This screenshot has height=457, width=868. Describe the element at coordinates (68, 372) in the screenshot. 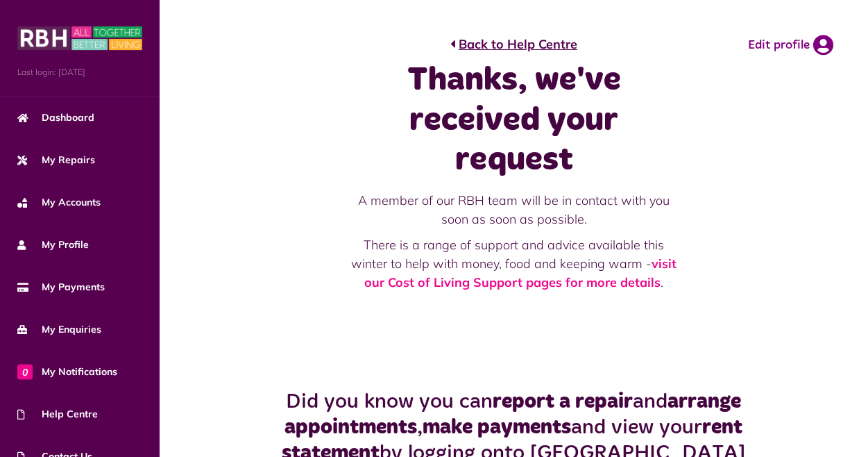

I see `span: My Notifications` at that location.